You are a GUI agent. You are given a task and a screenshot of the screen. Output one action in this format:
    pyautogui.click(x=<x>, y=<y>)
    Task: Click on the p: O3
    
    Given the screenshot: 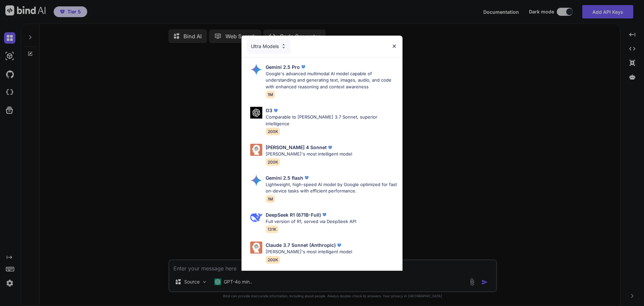 What is the action you would take?
    pyautogui.click(x=269, y=110)
    